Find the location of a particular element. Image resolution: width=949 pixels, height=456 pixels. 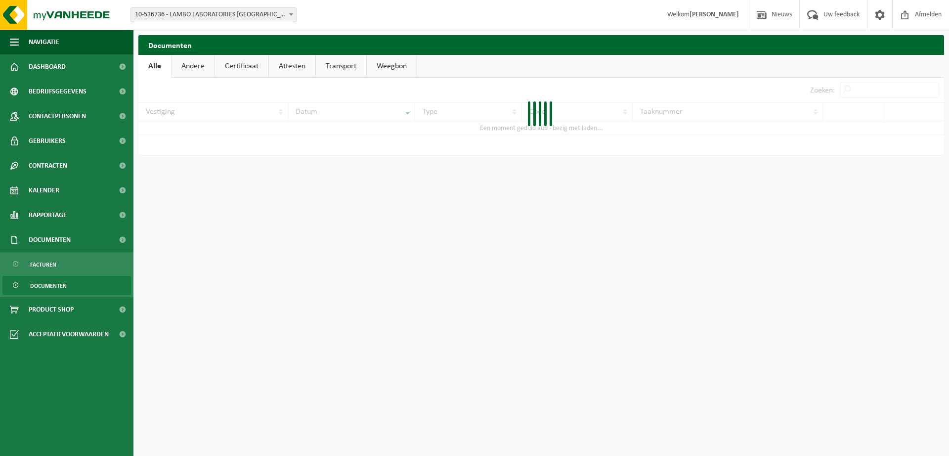

h2: Documenten is located at coordinates (541, 44).